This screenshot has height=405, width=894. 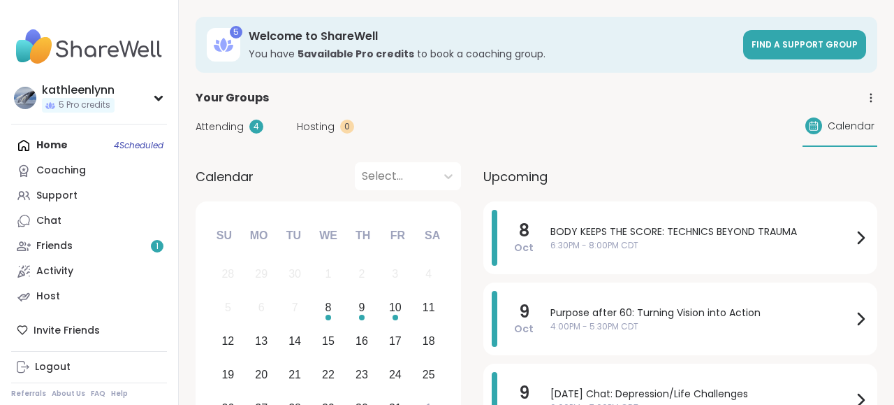 I want to click on div: Su, so click(x=224, y=235).